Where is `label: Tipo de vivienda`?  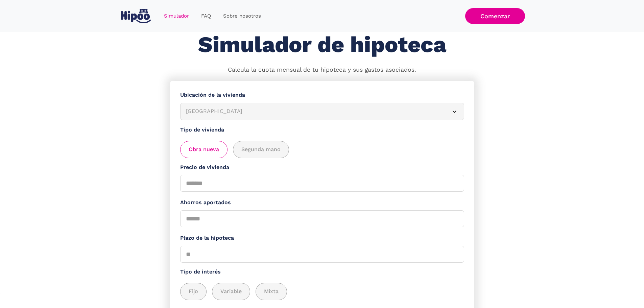 label: Tipo de vivienda is located at coordinates (322, 130).